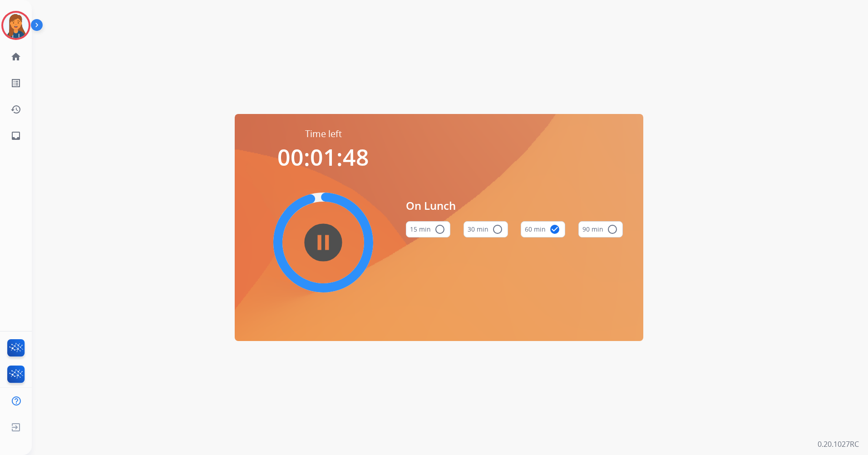  Describe the element at coordinates (543, 230) in the screenshot. I see `button: 60 min` at that location.